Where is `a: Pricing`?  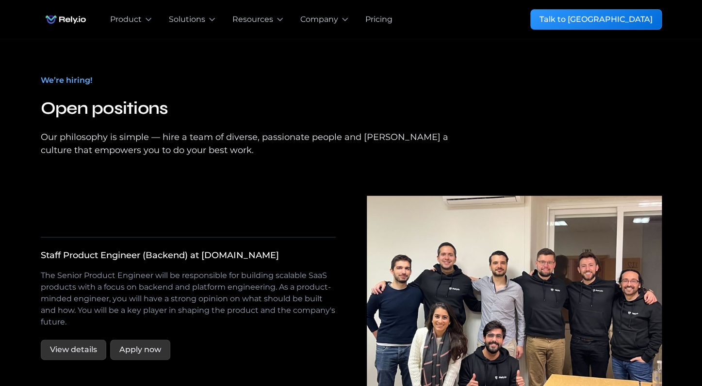
a: Pricing is located at coordinates (379, 19).